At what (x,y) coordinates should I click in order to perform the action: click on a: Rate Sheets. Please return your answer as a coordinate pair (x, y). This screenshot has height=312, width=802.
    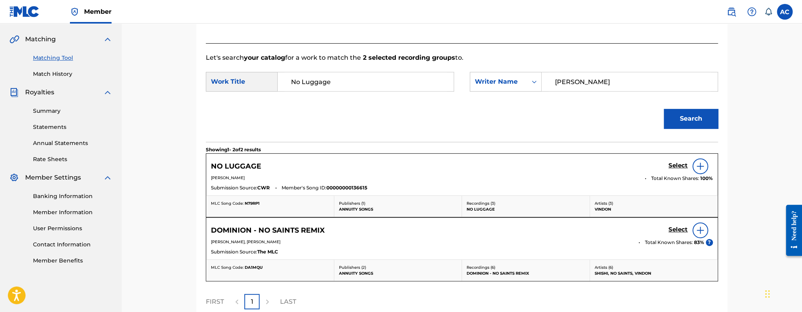
    Looking at the image, I should click on (73, 159).